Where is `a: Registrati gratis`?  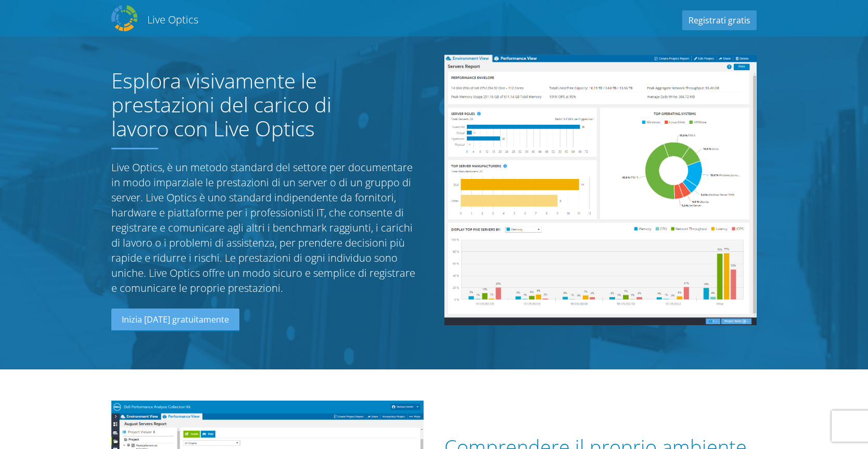
a: Registrati gratis is located at coordinates (719, 20).